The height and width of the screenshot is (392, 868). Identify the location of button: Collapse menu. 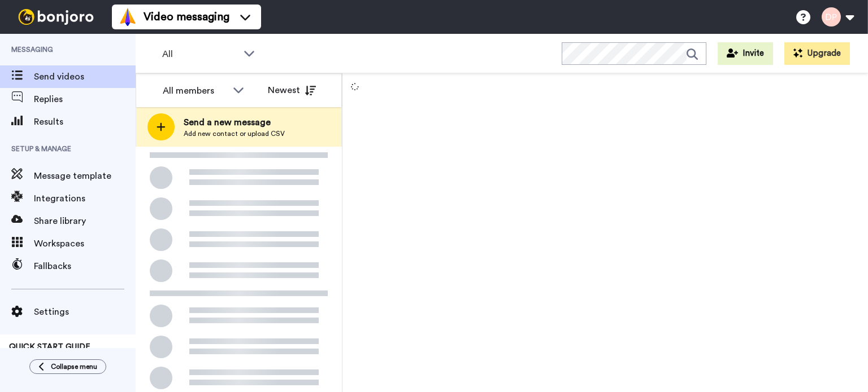
(68, 367).